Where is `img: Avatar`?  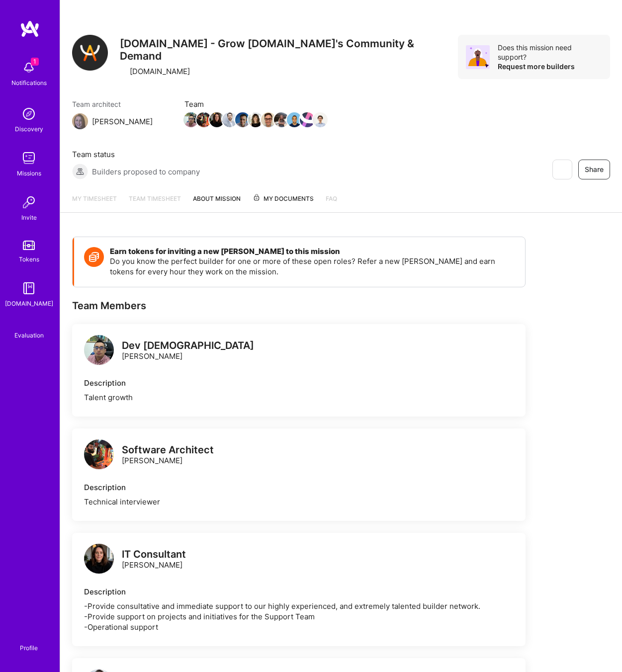
img: Avatar is located at coordinates (478, 58).